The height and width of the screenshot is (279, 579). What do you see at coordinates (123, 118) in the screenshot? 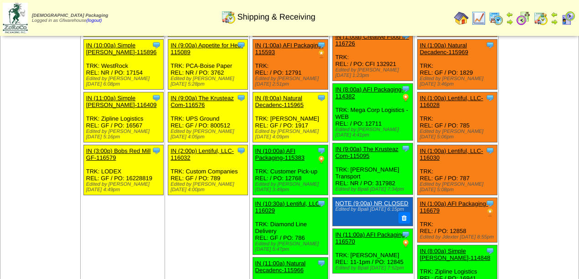
I see `div: TRK: Zipline Logistics REL: GF / PO: 16567` at bounding box center [123, 118].